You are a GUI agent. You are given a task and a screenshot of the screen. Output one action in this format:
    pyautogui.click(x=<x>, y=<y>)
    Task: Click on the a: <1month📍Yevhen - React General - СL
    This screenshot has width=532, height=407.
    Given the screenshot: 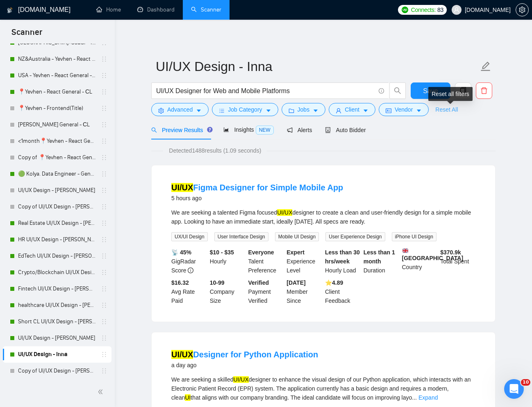 What is the action you would take?
    pyautogui.click(x=57, y=141)
    